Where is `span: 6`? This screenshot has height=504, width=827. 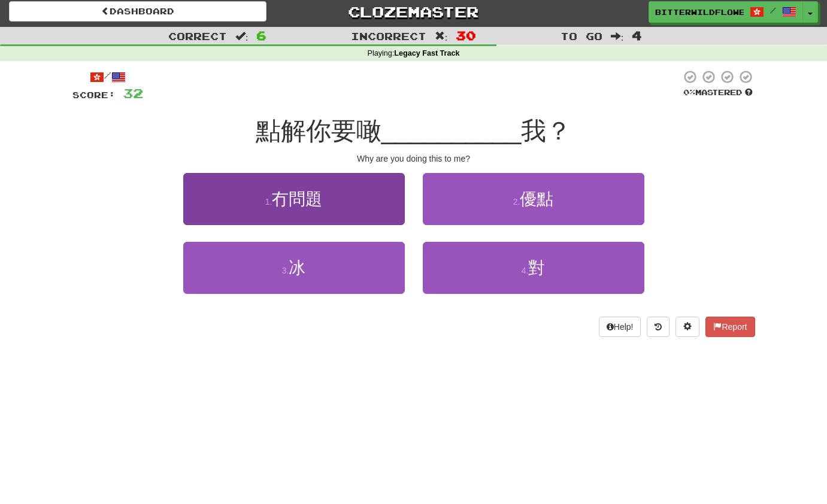
span: 6 is located at coordinates (261, 35).